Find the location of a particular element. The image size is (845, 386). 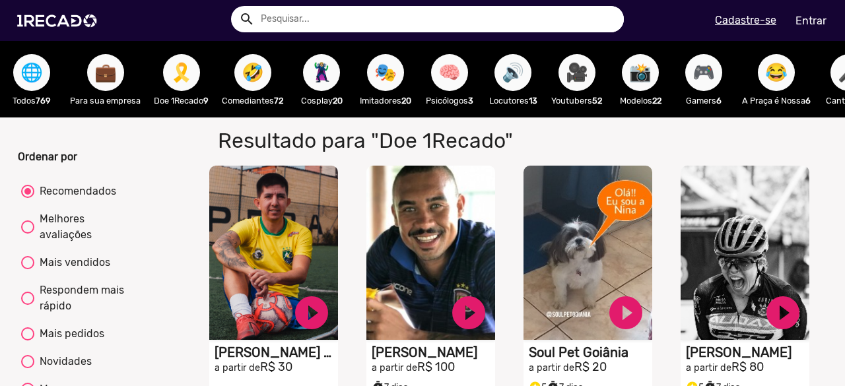

div: Mais vendidos is located at coordinates (72, 263).